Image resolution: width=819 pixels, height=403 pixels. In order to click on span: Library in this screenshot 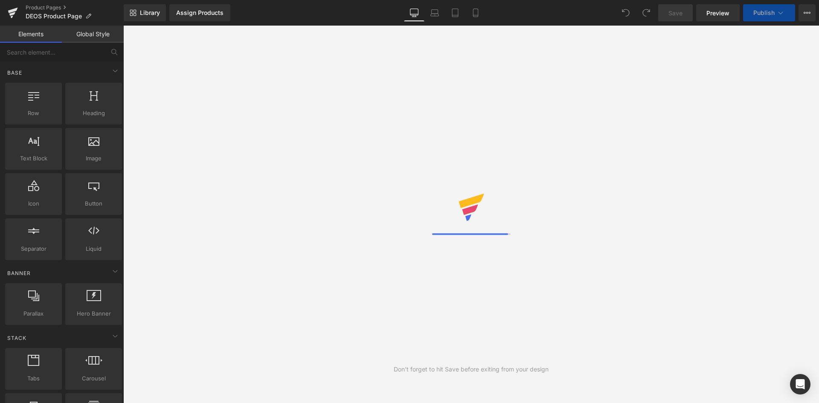, I will do `click(150, 13)`.